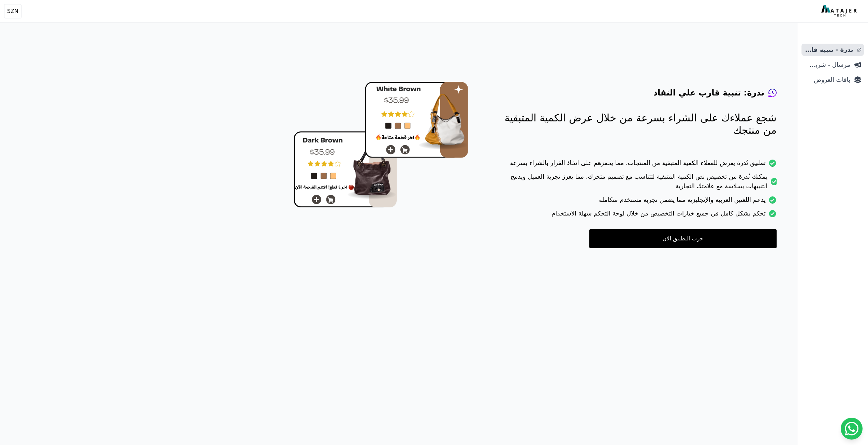 Image resolution: width=868 pixels, height=445 pixels. I want to click on li: تطبيق نُدرة يعرض للعملاء الكمية المتبقية من المنتجات، مما يحفزهم على اتخاذ القرار بالشراء بسرعة, so click(636, 165).